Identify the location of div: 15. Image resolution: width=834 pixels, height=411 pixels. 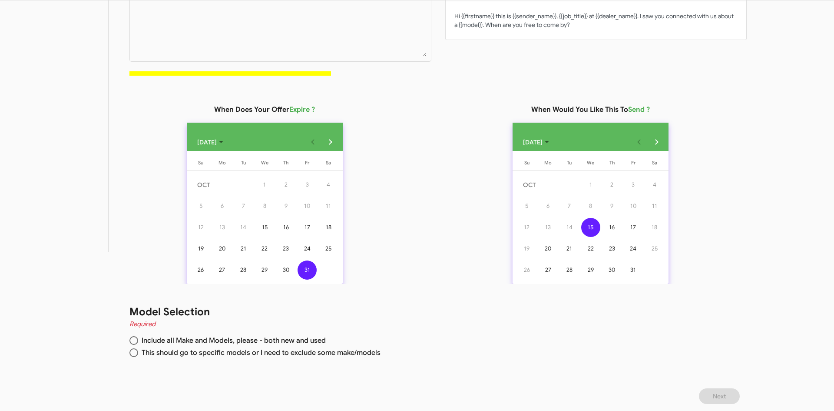
(265, 227).